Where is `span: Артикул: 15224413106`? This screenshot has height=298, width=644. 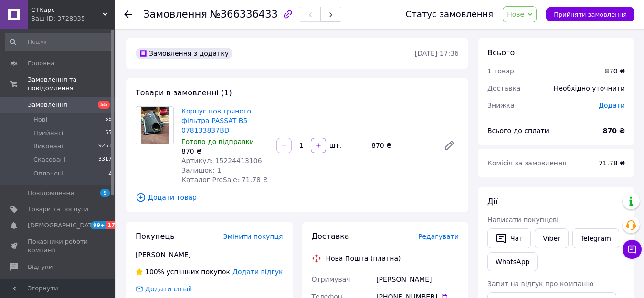 span: Артикул: 15224413106 is located at coordinates (222, 161).